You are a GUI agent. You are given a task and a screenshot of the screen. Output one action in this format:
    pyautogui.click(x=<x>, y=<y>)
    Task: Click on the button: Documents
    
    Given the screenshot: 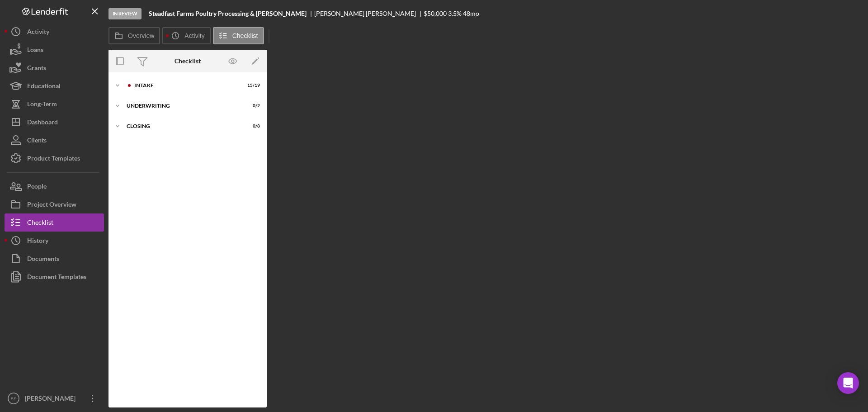 What is the action you would take?
    pyautogui.click(x=54, y=258)
    